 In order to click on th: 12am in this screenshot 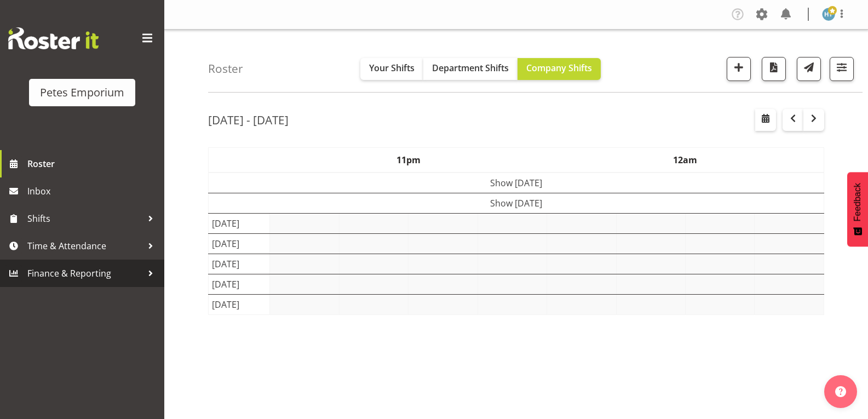, I will do `click(686, 160)`.